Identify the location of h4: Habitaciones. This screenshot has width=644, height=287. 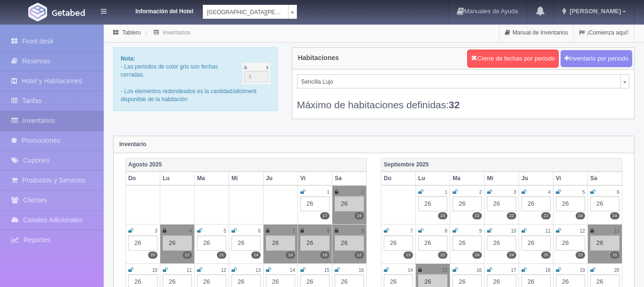
(318, 58).